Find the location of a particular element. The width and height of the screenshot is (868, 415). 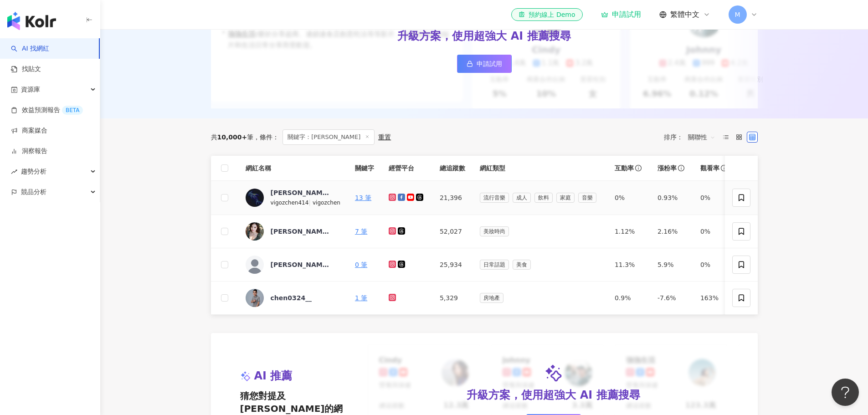

span: 房地產 is located at coordinates (492, 298).